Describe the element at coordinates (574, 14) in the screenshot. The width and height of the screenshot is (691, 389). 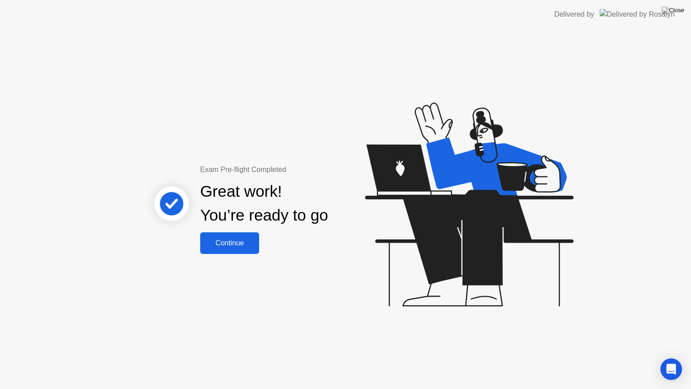
I see `div: Delivered by` at that location.